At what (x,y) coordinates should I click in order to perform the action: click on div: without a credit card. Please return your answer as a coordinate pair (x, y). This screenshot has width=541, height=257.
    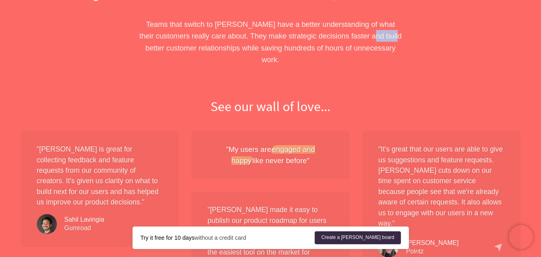
    Looking at the image, I should click on (228, 237).